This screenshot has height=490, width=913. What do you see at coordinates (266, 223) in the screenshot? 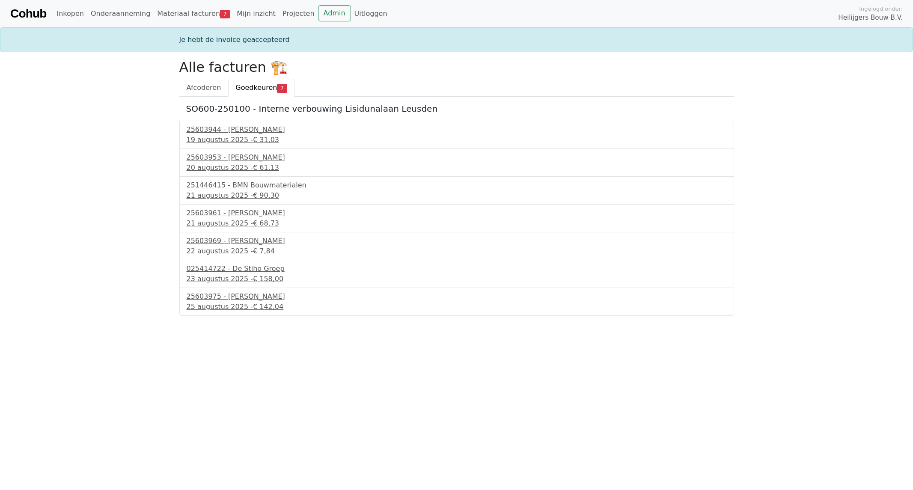
I see `span: € 68,73` at bounding box center [266, 223].